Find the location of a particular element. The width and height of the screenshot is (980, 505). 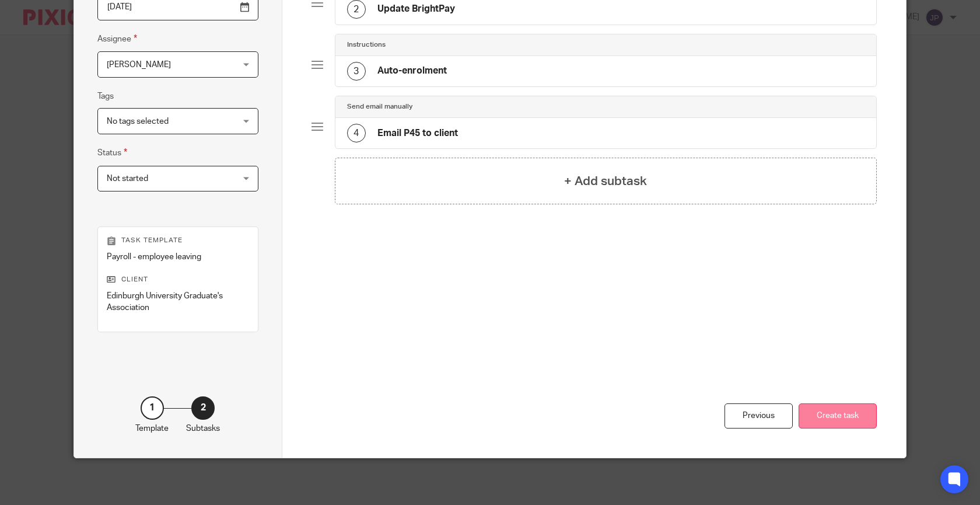

p: Template is located at coordinates (152, 428).